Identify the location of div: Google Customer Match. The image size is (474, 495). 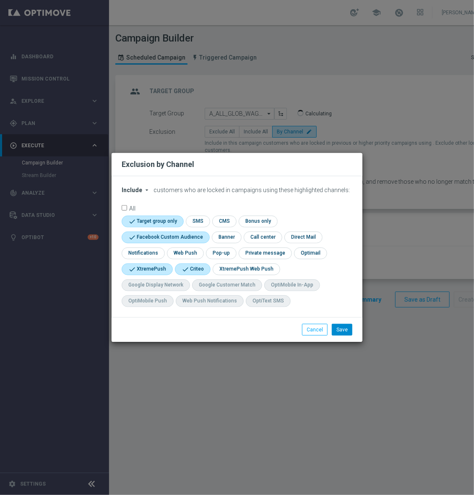
(227, 285).